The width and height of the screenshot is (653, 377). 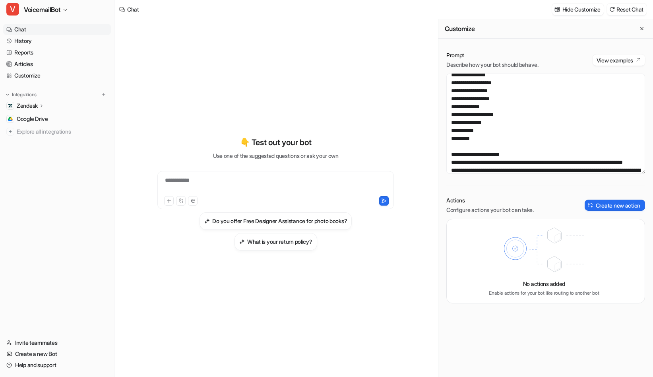 What do you see at coordinates (493, 55) in the screenshot?
I see `p: Prompt` at bounding box center [493, 55].